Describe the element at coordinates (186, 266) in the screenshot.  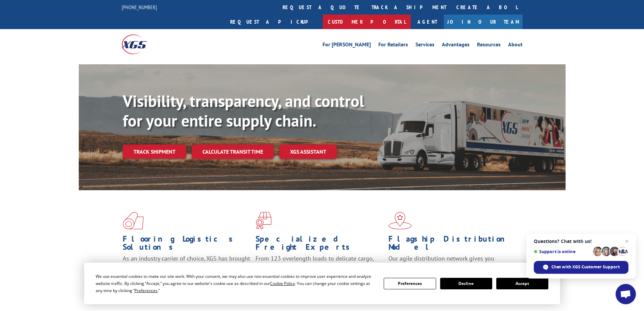
I see `span: As an industry carrier of choice, XGS has brought innovation and dedication to flooring logistics...` at that location.